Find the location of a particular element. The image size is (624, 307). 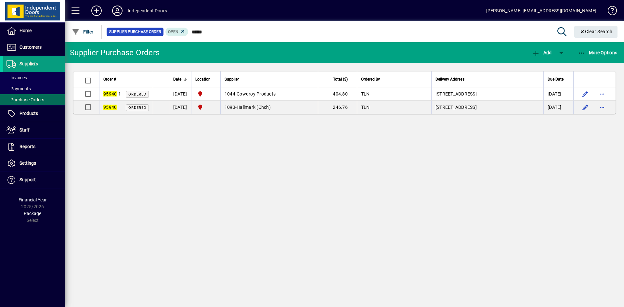

span: -1 is located at coordinates (112, 94).